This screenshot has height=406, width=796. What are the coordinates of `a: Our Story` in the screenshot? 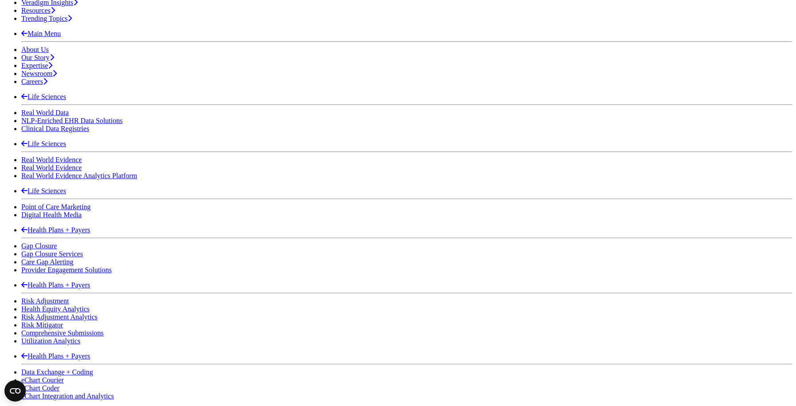 It's located at (38, 57).